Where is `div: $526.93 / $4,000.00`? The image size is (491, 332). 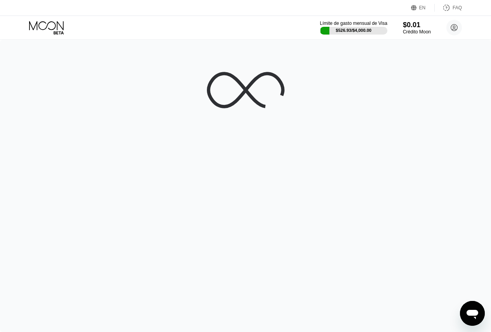 div: $526.93 / $4,000.00 is located at coordinates (354, 30).